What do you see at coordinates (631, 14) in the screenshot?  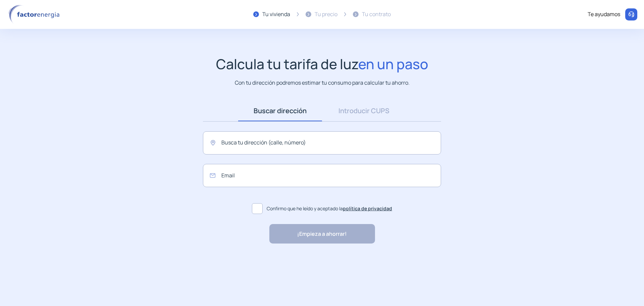 I see `img: llamar` at bounding box center [631, 14].